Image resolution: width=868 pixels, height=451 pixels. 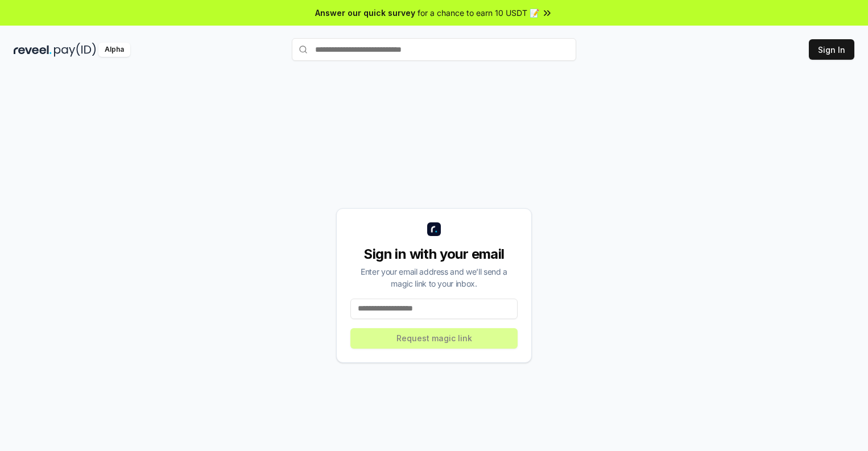 I want to click on div: Sign in with your email, so click(x=434, y=254).